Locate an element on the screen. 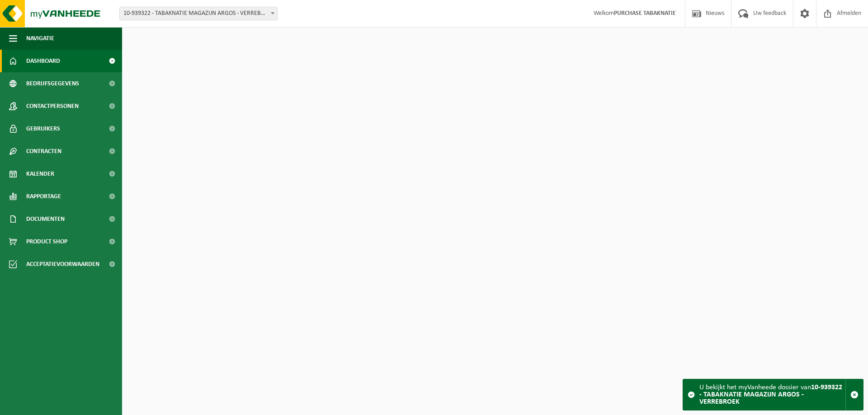 The height and width of the screenshot is (415, 868). span: Documenten is located at coordinates (45, 219).